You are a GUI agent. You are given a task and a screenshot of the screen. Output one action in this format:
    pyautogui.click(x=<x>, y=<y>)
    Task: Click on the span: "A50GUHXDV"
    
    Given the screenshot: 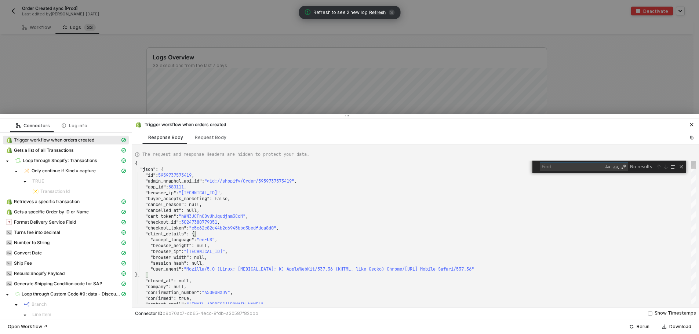 What is the action you would take?
    pyautogui.click(x=216, y=293)
    